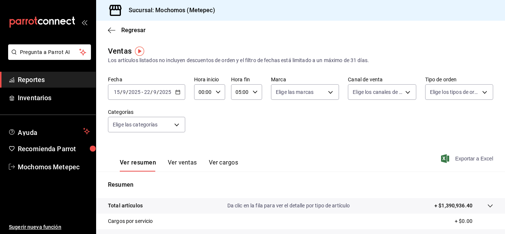 The image size is (505, 234). Describe the element at coordinates (468, 159) in the screenshot. I see `span: Exportar a Excel` at that location.